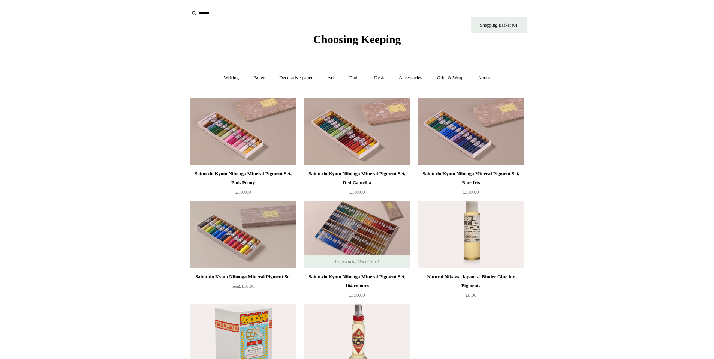  Describe the element at coordinates (357, 185) in the screenshot. I see `a: Saiun-do Kyoto Nihonga Mineral Pigment Set, Red Camellia £110.00` at that location.